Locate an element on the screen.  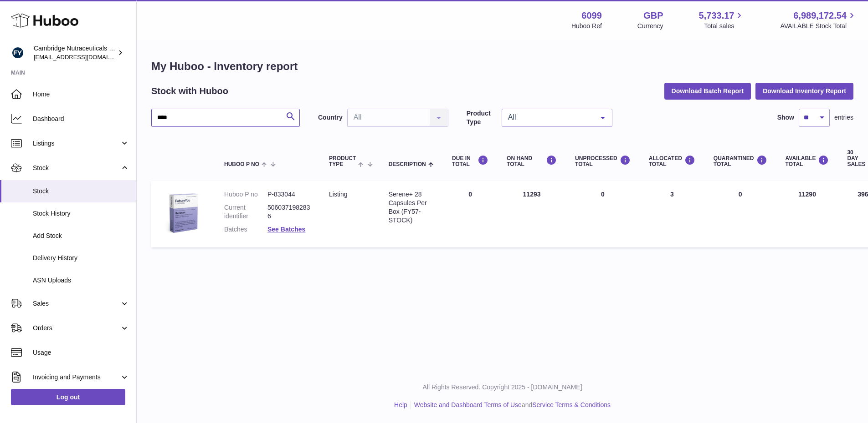
span: AVAILABLE Stock Total is located at coordinates (818, 26).